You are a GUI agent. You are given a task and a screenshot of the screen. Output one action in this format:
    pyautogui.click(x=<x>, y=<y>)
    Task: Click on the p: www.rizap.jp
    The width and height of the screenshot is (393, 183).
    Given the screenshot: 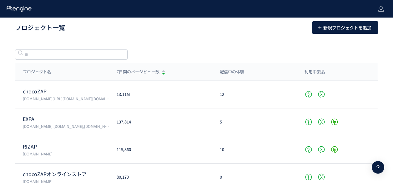 What is the action you would take?
    pyautogui.click(x=66, y=153)
    